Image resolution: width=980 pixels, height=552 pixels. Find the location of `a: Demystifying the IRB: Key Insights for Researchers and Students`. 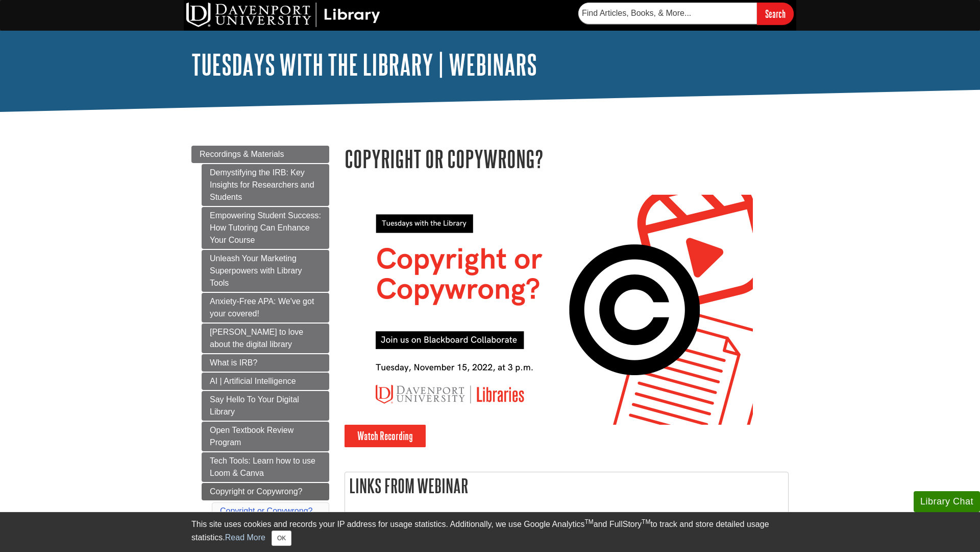

a: Demystifying the IRB: Key Insights for Researchers and Students is located at coordinates (266, 185).